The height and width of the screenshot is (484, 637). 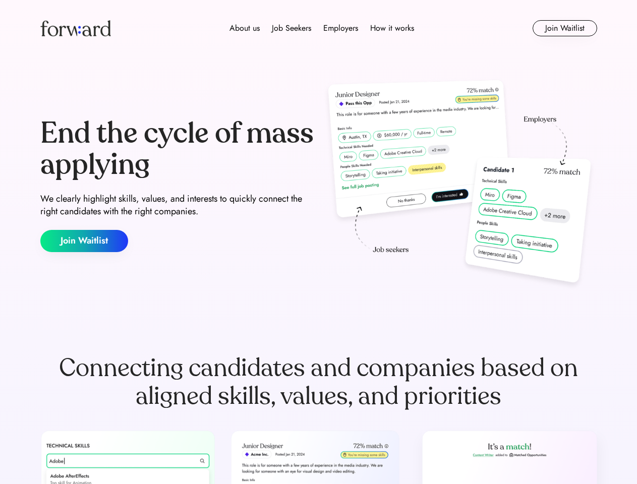 What do you see at coordinates (341, 28) in the screenshot?
I see `div: Employers` at bounding box center [341, 28].